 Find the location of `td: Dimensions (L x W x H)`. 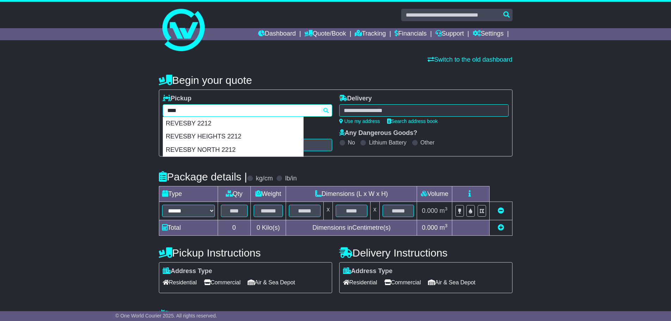

td: Dimensions (L x W x H) is located at coordinates (352, 194).